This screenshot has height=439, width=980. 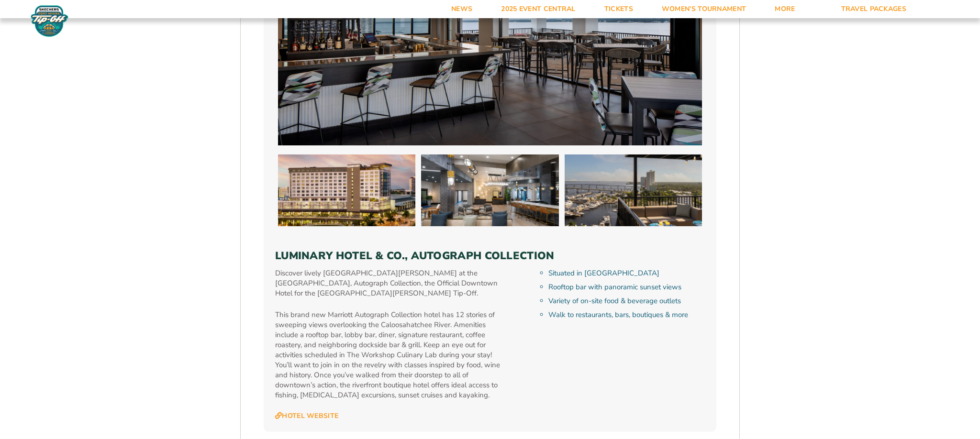 What do you see at coordinates (626, 315) in the screenshot?
I see `li: Walk to restaurants, bars, boutiques & more` at bounding box center [626, 315].